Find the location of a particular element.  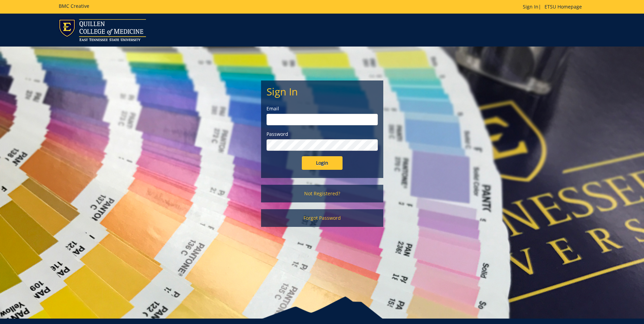

a: Forgot Password is located at coordinates (322, 218).